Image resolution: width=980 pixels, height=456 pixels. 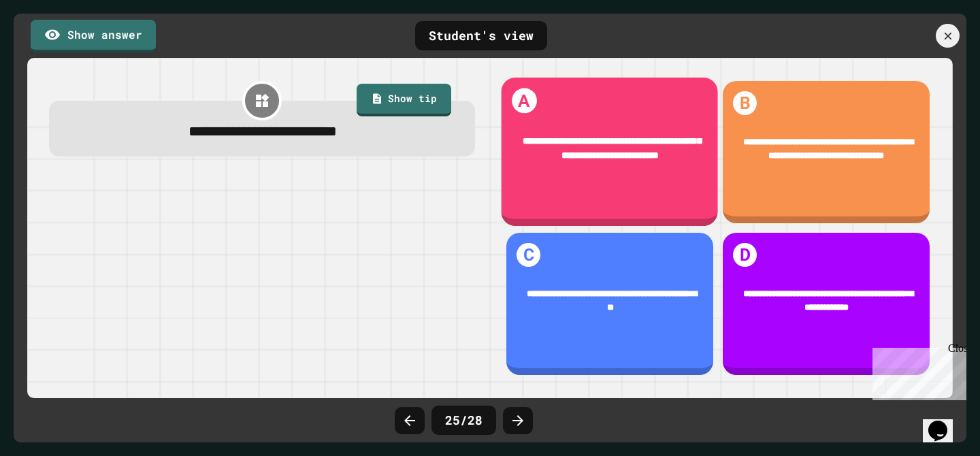 What do you see at coordinates (528, 254) in the screenshot?
I see `h1: C` at bounding box center [528, 254].